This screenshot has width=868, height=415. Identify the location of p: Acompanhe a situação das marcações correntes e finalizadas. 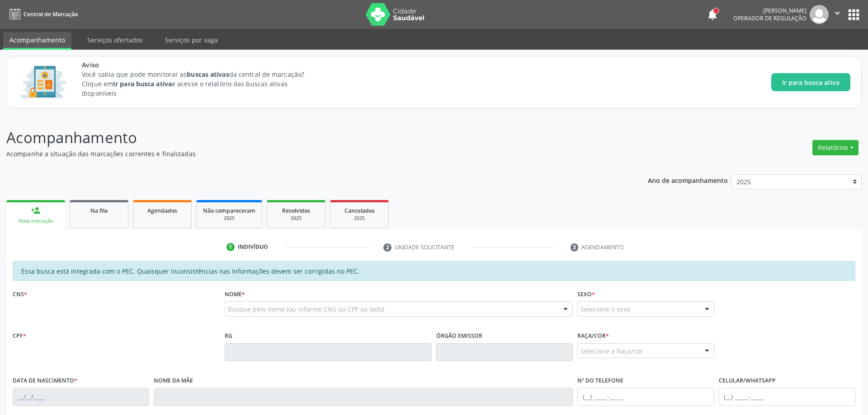
(306, 154).